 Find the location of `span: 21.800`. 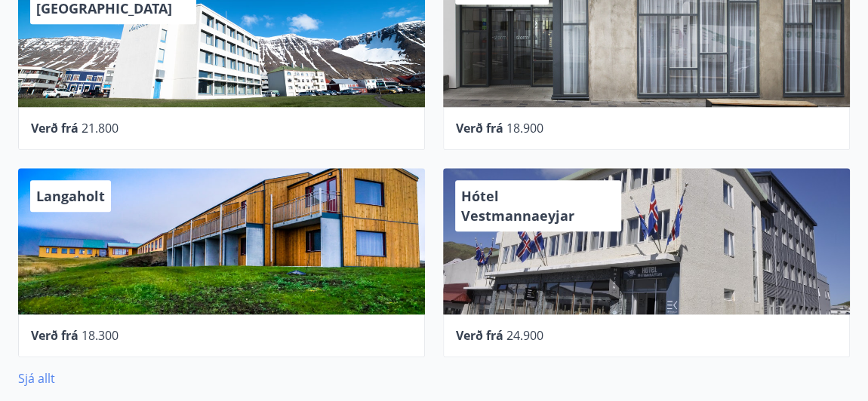

span: 21.800 is located at coordinates (99, 128).